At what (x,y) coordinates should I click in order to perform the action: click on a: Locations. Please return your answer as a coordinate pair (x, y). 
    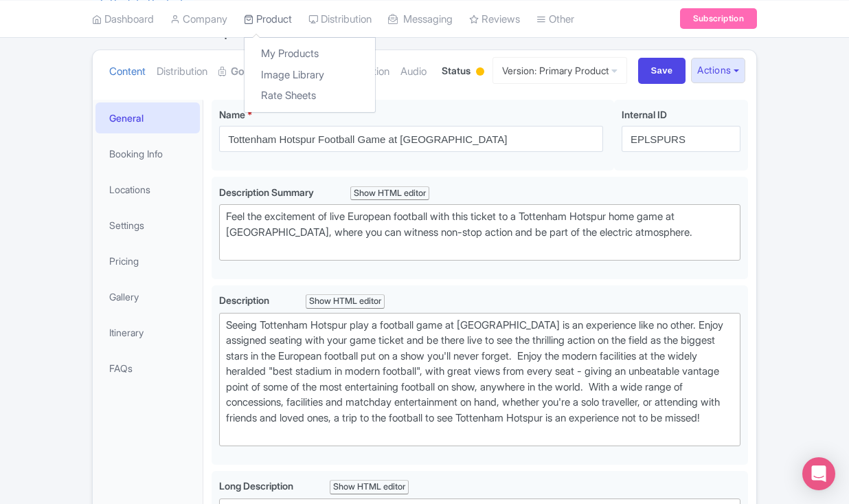
    Looking at the image, I should click on (148, 189).